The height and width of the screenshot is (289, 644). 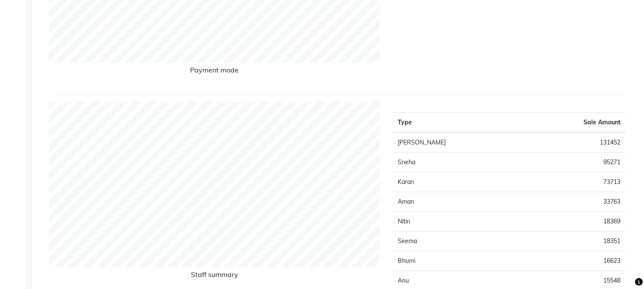 What do you see at coordinates (215, 276) in the screenshot?
I see `h6: Staff summary` at bounding box center [215, 276].